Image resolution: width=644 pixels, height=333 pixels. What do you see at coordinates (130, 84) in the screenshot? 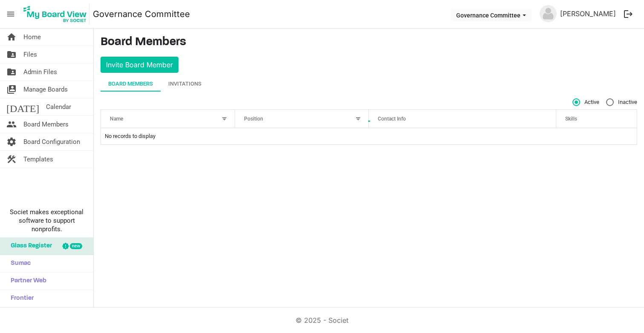
I see `div: Board Members` at bounding box center [130, 84].